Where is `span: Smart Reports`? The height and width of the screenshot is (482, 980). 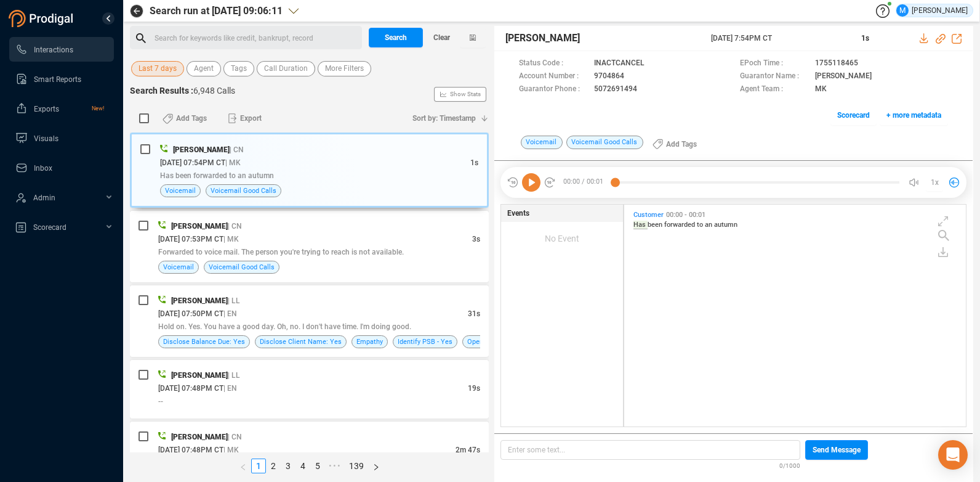
span: Smart Reports is located at coordinates (57, 80).